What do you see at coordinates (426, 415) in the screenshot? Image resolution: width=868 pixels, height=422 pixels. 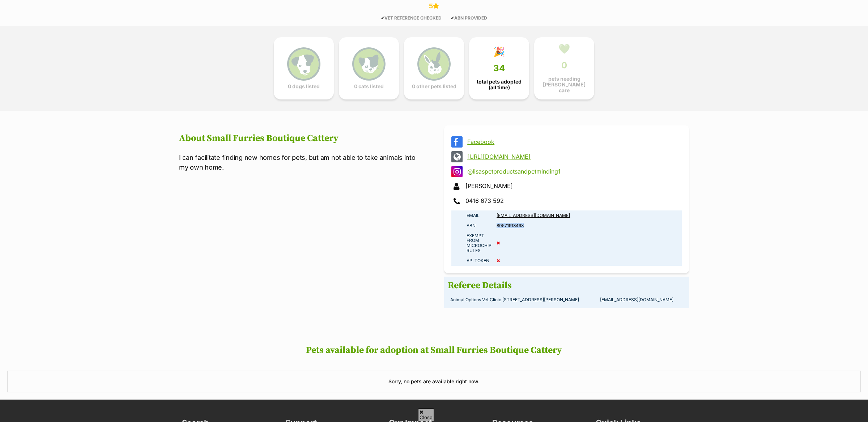 I see `span: Close` at bounding box center [426, 415].